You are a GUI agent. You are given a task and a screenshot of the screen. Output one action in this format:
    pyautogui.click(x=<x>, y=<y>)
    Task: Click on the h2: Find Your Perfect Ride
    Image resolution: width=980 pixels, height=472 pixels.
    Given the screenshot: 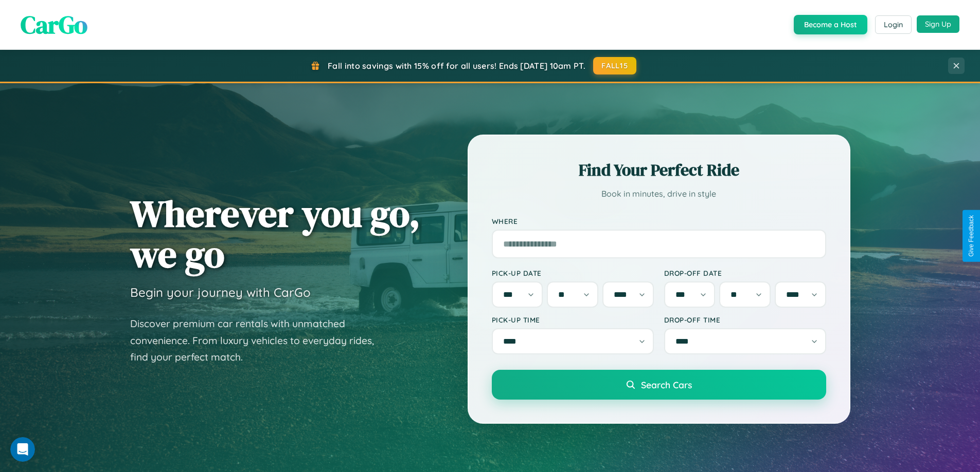 What is the action you would take?
    pyautogui.click(x=659, y=171)
    